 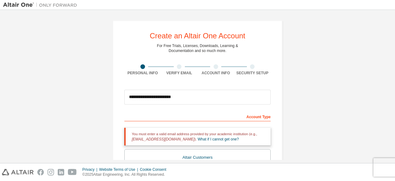 I want to click on div: For Free Trials, Licenses, Downloads, Learning & Documentation and so much more., so click(x=198, y=48).